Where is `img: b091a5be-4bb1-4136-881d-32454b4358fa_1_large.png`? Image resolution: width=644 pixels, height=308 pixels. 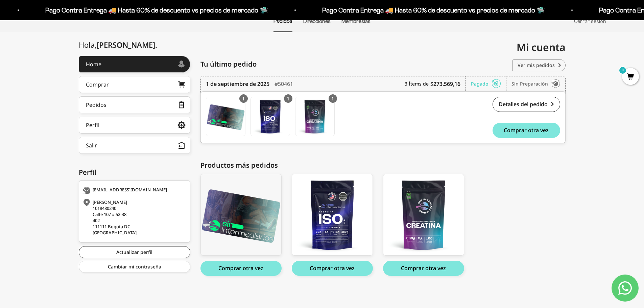
img: b091a5be-4bb1-4136-881d-32454b4358fa_1_large.png is located at coordinates (241, 214).